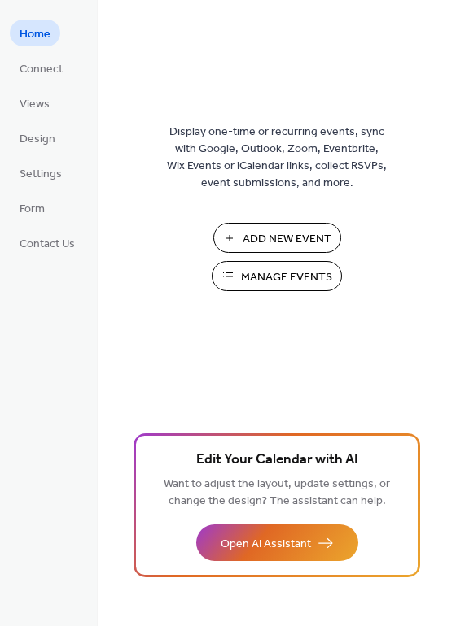 The width and height of the screenshot is (456, 626). I want to click on span: Settings, so click(41, 174).